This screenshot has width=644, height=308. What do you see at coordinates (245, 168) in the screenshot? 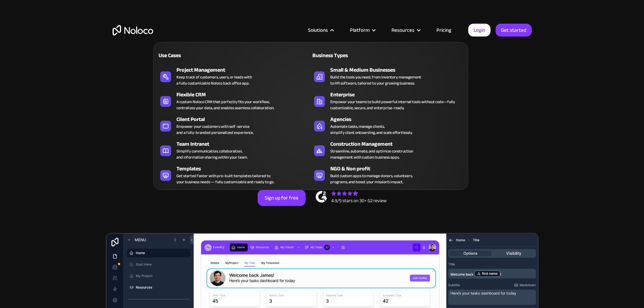
I see `div: Templates` at bounding box center [245, 168].